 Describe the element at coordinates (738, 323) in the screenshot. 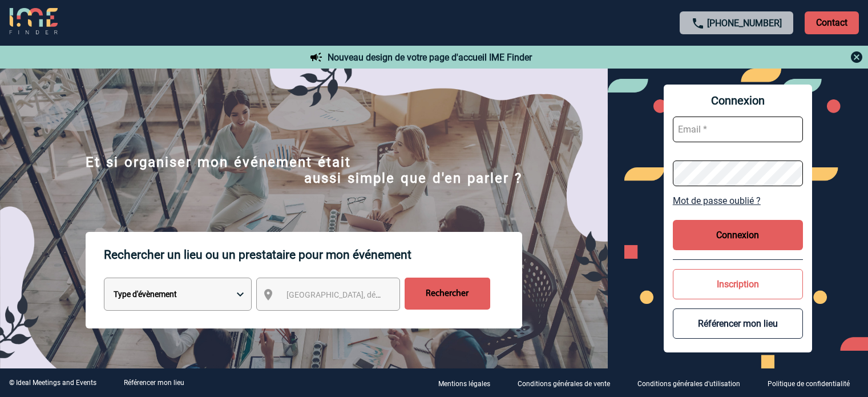

I see `button: Référencer mon lieu` at that location.